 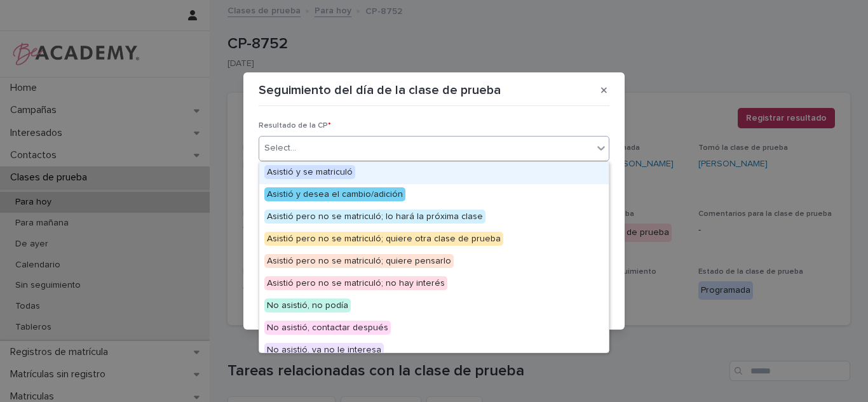 What do you see at coordinates (280, 148) in the screenshot?
I see `div: Select...` at bounding box center [280, 148].